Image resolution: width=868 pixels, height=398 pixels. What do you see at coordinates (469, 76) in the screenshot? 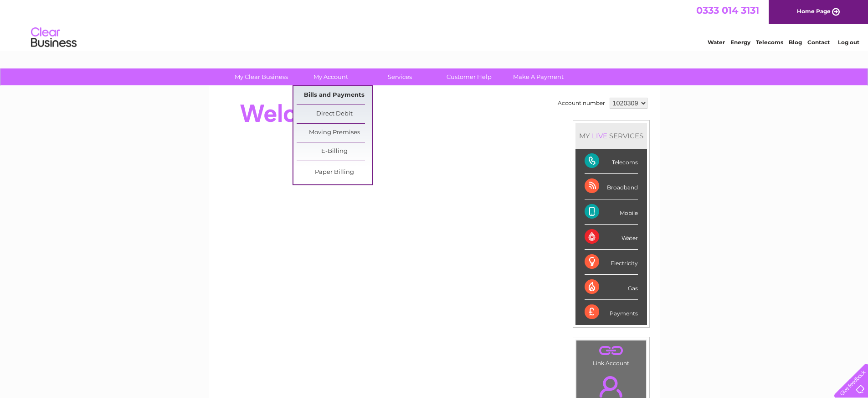
I see `a: Customer Help` at bounding box center [469, 76].